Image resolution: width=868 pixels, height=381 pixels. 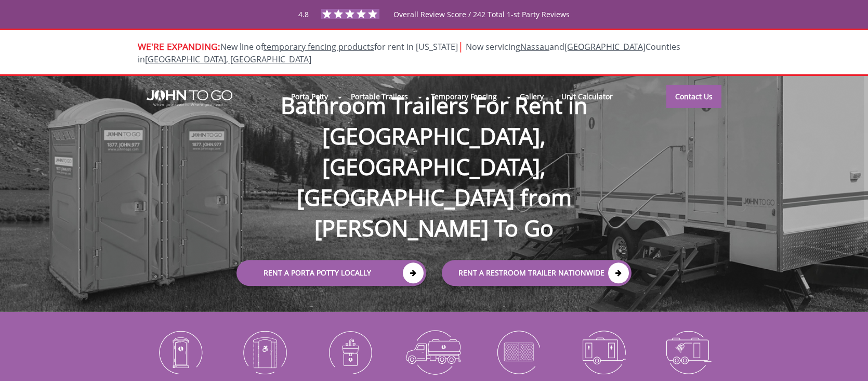 What do you see at coordinates (518, 352) in the screenshot?
I see `img: Temporary-Fencing-cion_N.png` at bounding box center [518, 352].